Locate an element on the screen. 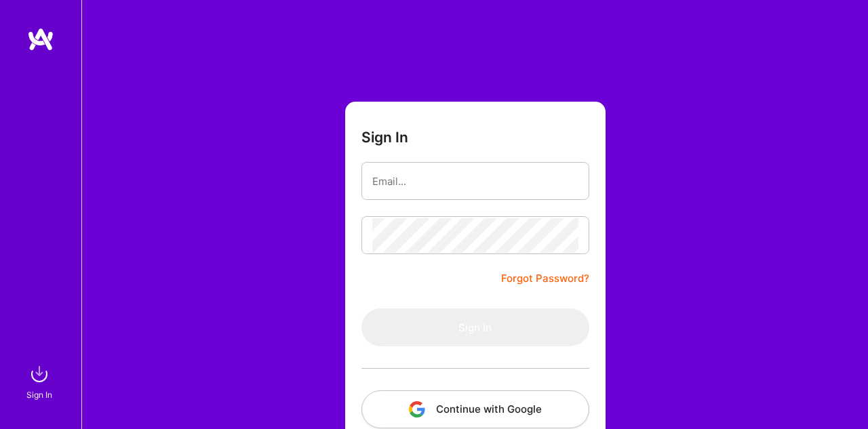 The height and width of the screenshot is (429, 868). input: Email... is located at coordinates (475, 181).